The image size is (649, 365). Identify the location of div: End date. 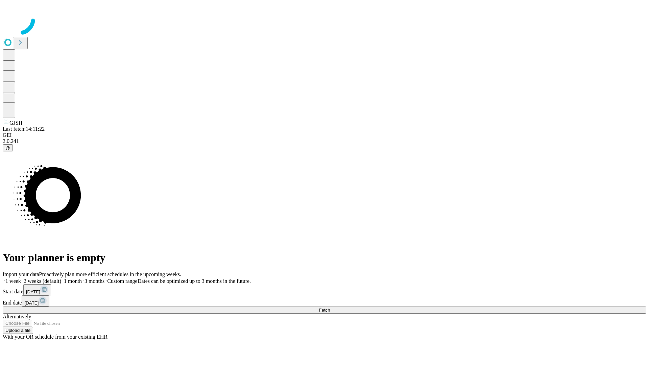
(325, 301).